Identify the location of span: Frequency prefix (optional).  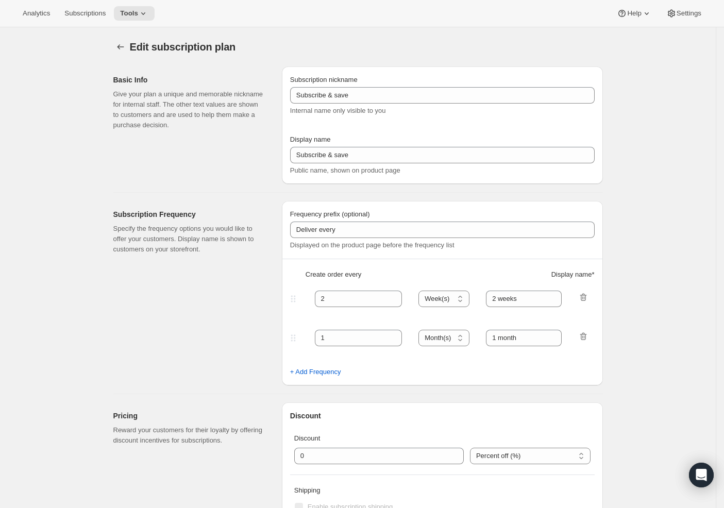
(330, 214).